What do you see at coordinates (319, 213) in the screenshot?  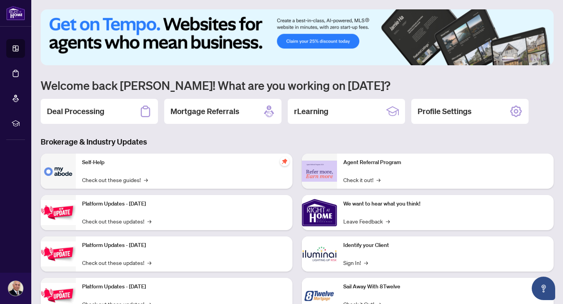 I see `img: We want to hear what you think!` at bounding box center [319, 213].